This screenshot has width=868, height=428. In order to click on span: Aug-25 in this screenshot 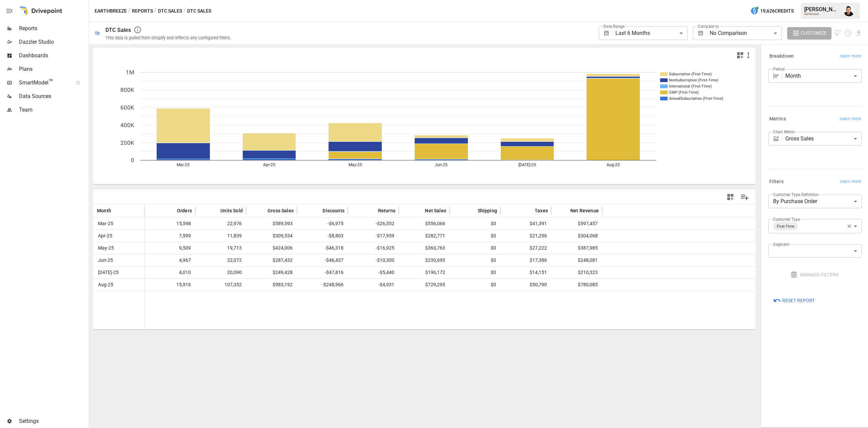, I will do `click(118, 284)`.